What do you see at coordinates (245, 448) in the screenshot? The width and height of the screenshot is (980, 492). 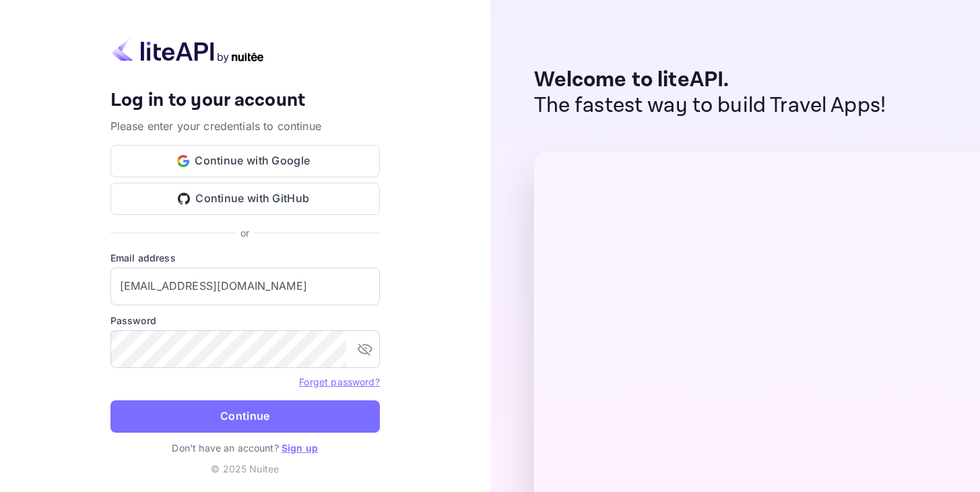 I see `p: Don't have an account?` at bounding box center [245, 448].